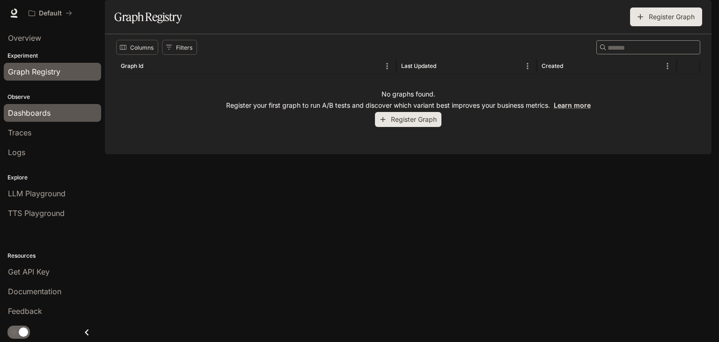 Image resolution: width=719 pixels, height=342 pixels. What do you see at coordinates (418, 66) in the screenshot?
I see `div: Last Updated` at bounding box center [418, 66].